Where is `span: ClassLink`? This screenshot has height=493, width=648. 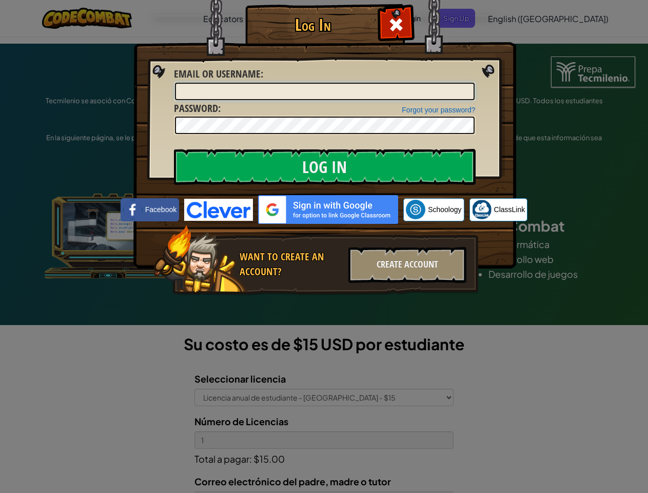
span: ClassLink is located at coordinates (510, 209).